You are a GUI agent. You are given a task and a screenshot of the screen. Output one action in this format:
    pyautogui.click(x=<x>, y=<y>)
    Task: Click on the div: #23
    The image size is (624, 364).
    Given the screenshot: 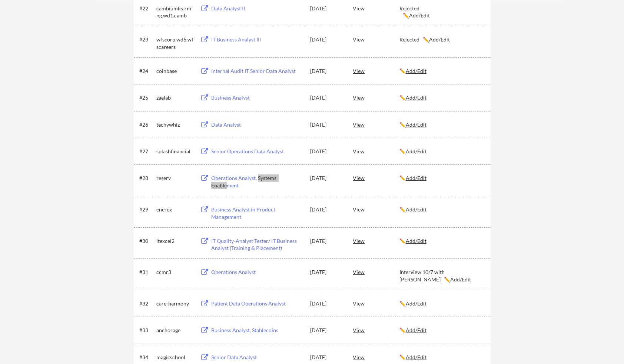 What is the action you would take?
    pyautogui.click(x=146, y=39)
    